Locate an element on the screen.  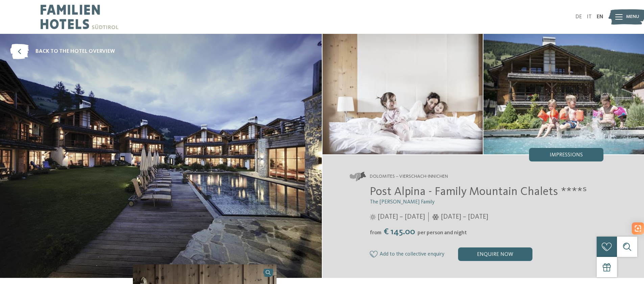
a: back to the hotel overview is located at coordinates (63, 51).